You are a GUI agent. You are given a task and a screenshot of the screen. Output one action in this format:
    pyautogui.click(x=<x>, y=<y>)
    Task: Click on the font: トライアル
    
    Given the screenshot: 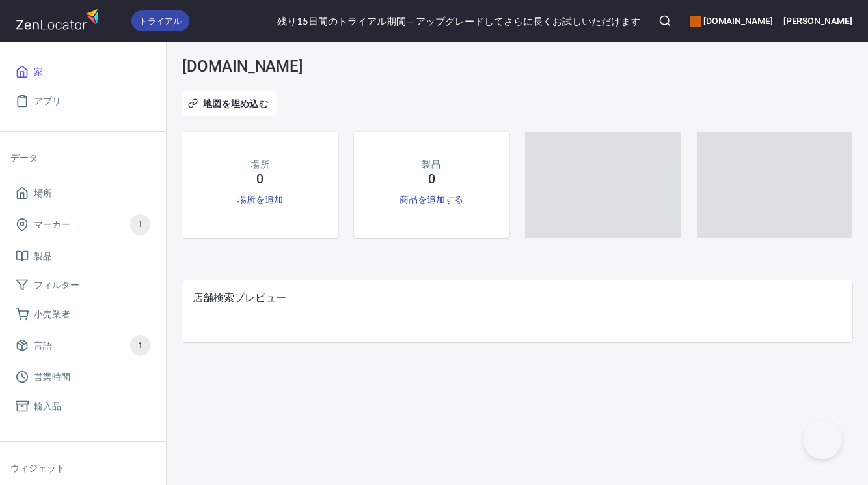 What is the action you would take?
    pyautogui.click(x=160, y=21)
    